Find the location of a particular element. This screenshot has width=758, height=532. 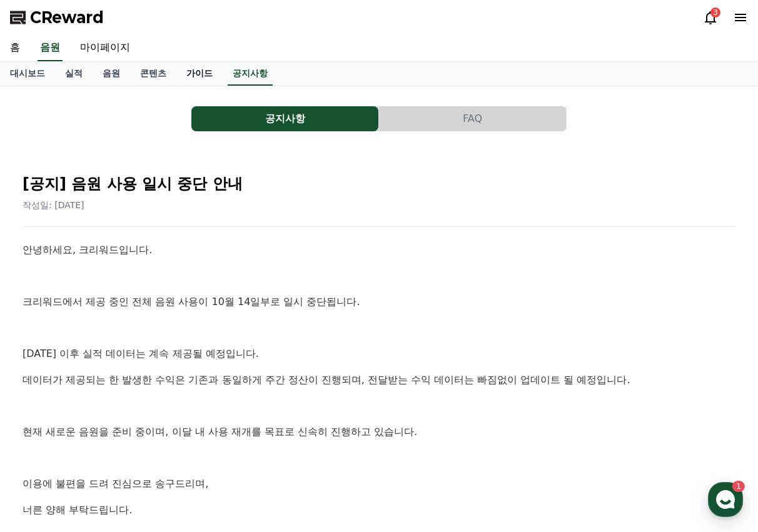

a: 1대화 is located at coordinates (122, 412).